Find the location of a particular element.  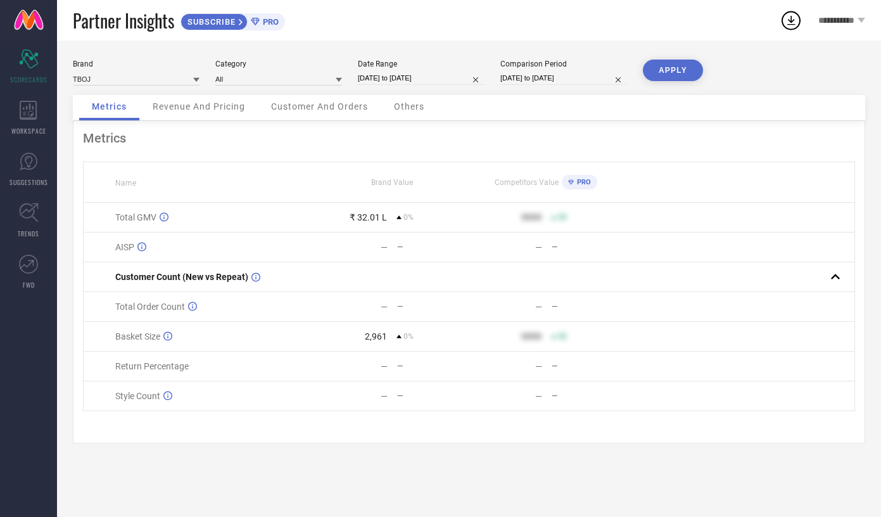

input: Select date range is located at coordinates (421, 78).